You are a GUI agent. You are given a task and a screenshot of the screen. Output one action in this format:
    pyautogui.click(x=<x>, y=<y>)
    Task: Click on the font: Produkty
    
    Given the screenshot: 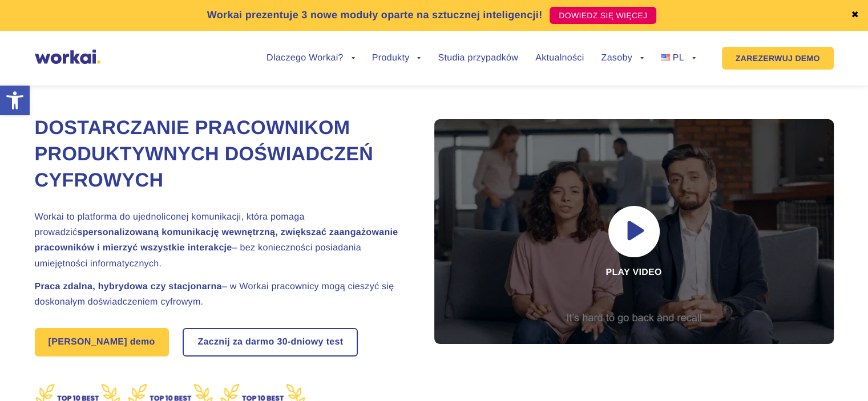 What is the action you would take?
    pyautogui.click(x=391, y=58)
    